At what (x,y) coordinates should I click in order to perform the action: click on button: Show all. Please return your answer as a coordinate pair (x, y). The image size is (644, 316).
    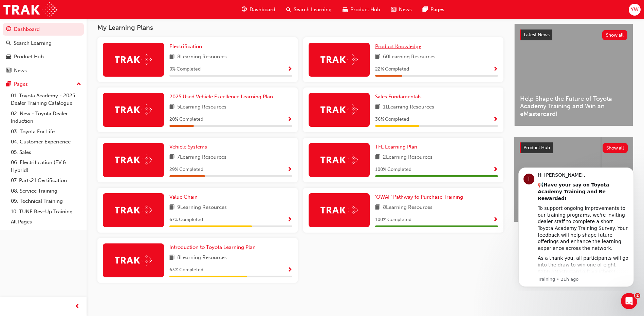
    Looking at the image, I should click on (615, 148).